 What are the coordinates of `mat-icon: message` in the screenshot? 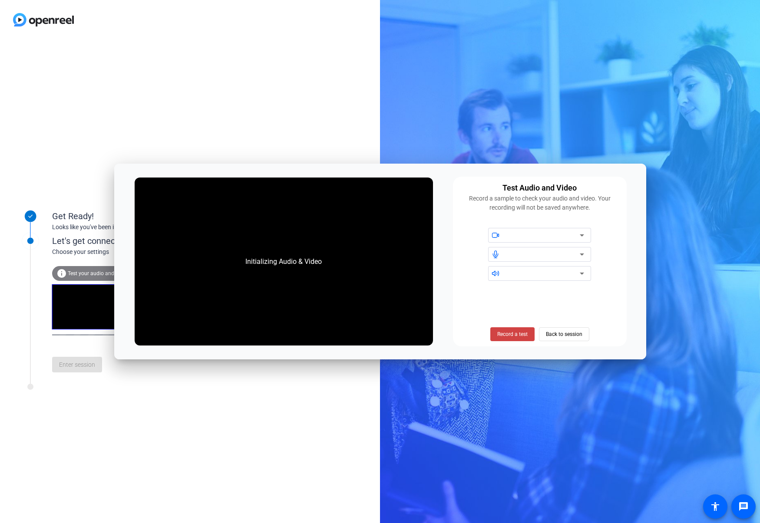 It's located at (743, 507).